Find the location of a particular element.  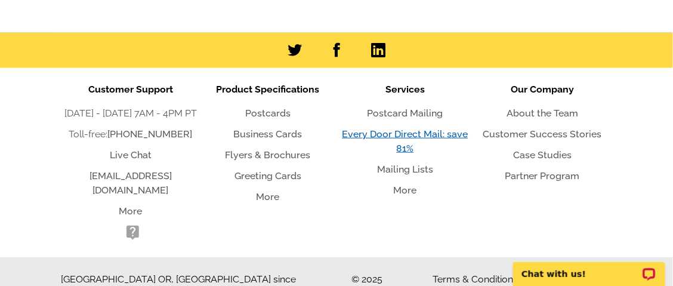

span: Services is located at coordinates (405, 89).